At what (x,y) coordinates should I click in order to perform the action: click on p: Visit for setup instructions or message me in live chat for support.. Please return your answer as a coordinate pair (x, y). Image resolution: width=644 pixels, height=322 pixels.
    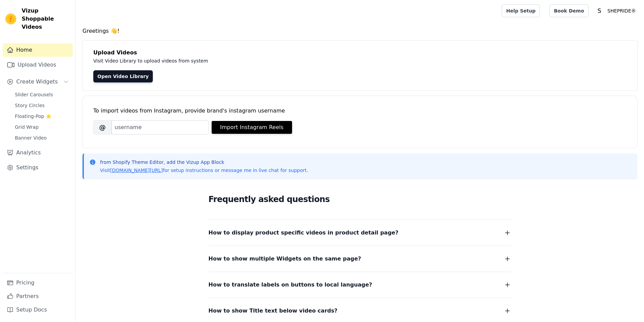
    Looking at the image, I should click on (204, 170).